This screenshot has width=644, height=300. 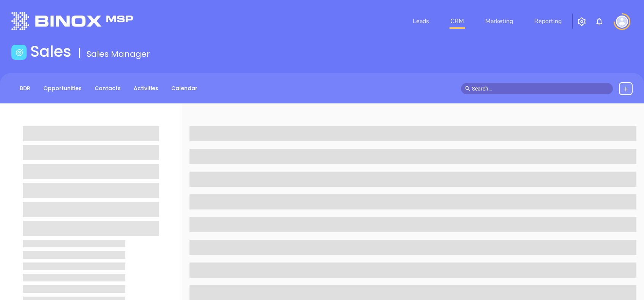 What do you see at coordinates (25, 88) in the screenshot?
I see `a: BDR` at bounding box center [25, 88].